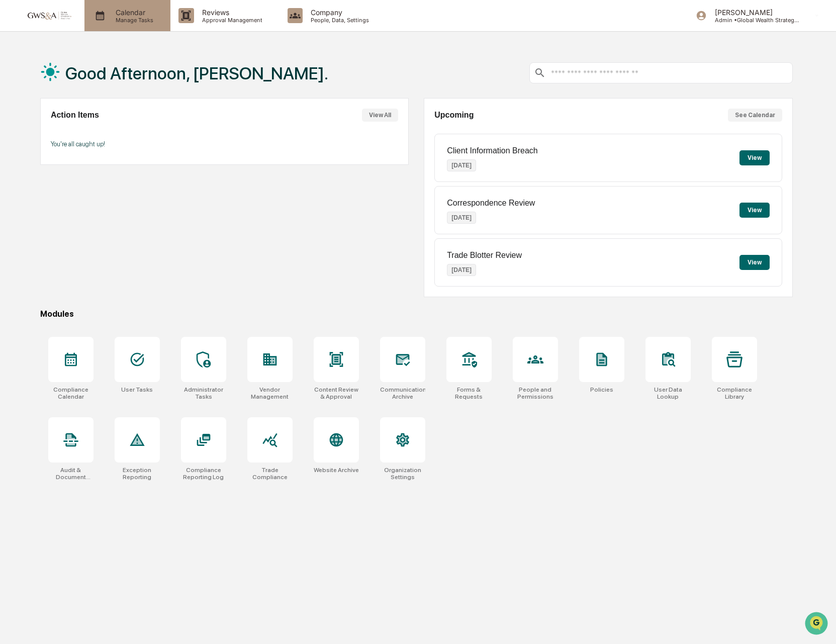 Image resolution: width=836 pixels, height=644 pixels. What do you see at coordinates (491, 203) in the screenshot?
I see `p: Correspondence Review` at bounding box center [491, 203].